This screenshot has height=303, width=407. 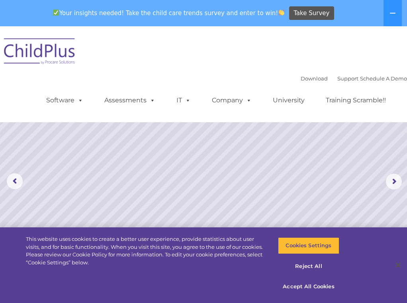 What do you see at coordinates (383, 78) in the screenshot?
I see `a: Schedule A Demo` at bounding box center [383, 78].